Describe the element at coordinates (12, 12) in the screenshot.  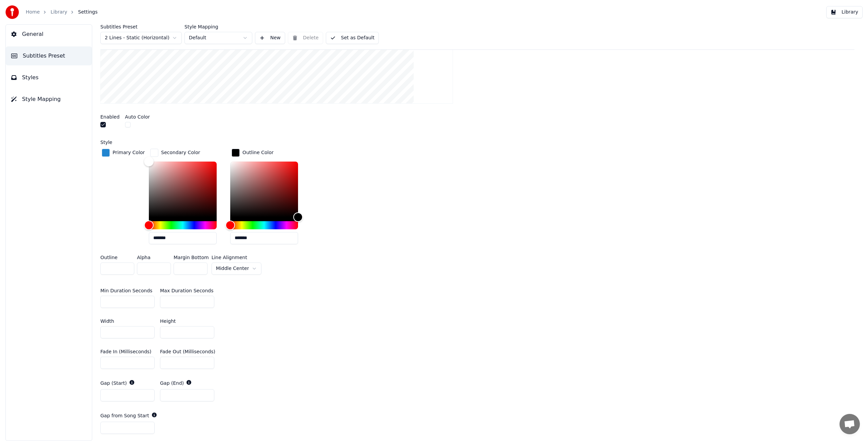
I see `img: youka` at that location.